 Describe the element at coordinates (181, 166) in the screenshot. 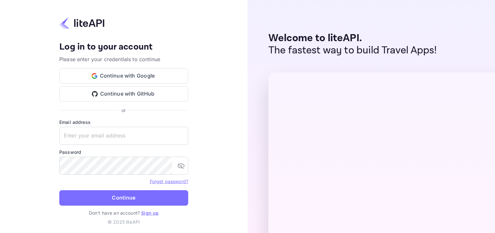

I see `button: toggle password visibility` at that location.